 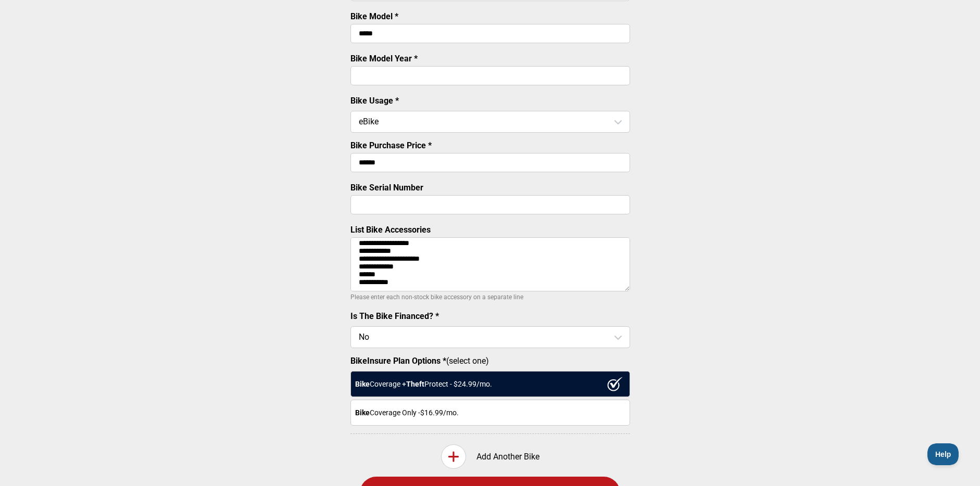 I want to click on p: Please enter each non-stock bike accessory on a separate line, so click(x=490, y=297).